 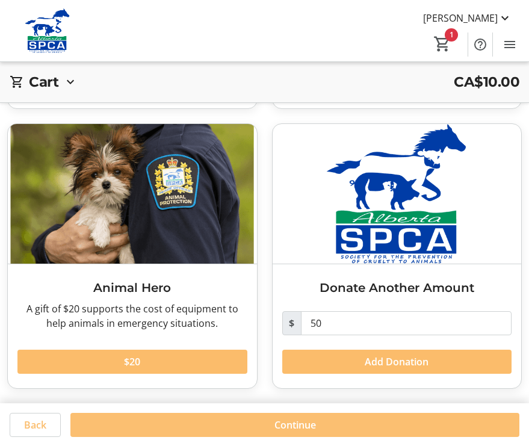 What do you see at coordinates (132, 362) in the screenshot?
I see `button: $20` at bounding box center [132, 362].